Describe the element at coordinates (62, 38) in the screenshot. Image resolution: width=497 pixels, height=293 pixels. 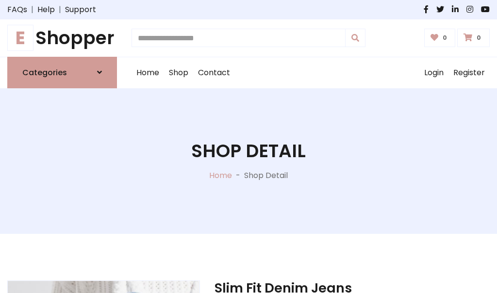
I see `h1: Shopper` at that location.